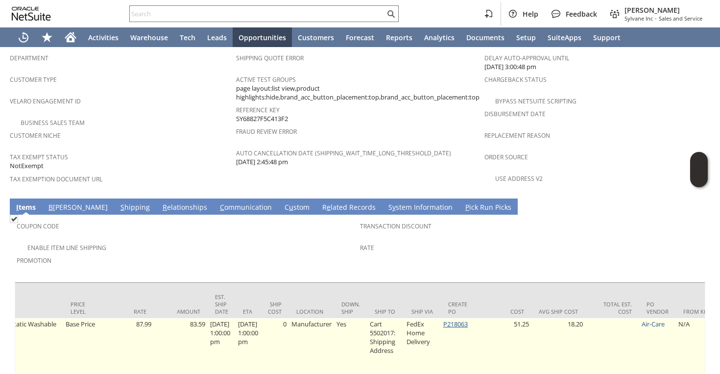  What do you see at coordinates (266, 79) in the screenshot?
I see `a: Active Test Groups` at bounding box center [266, 79].